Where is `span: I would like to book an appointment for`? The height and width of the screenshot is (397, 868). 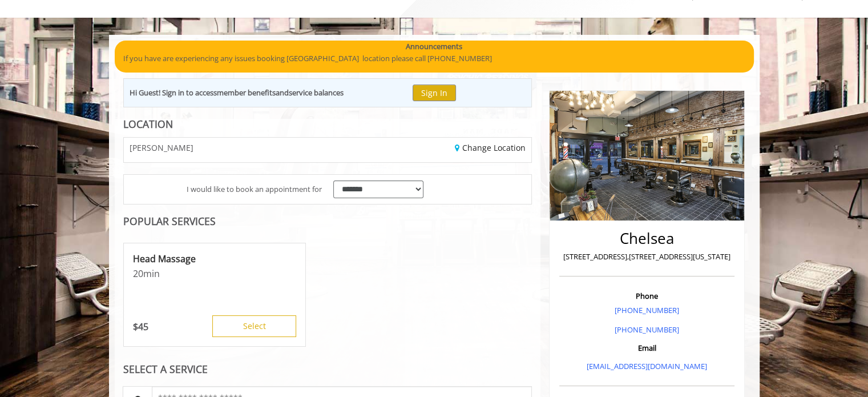
span: I would like to book an appointment for is located at coordinates (254, 189).